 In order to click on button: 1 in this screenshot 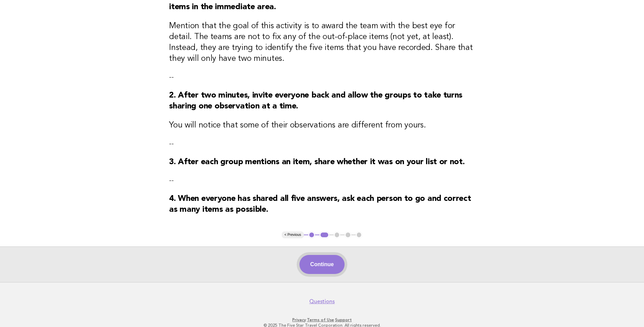, I will do `click(312, 235)`.